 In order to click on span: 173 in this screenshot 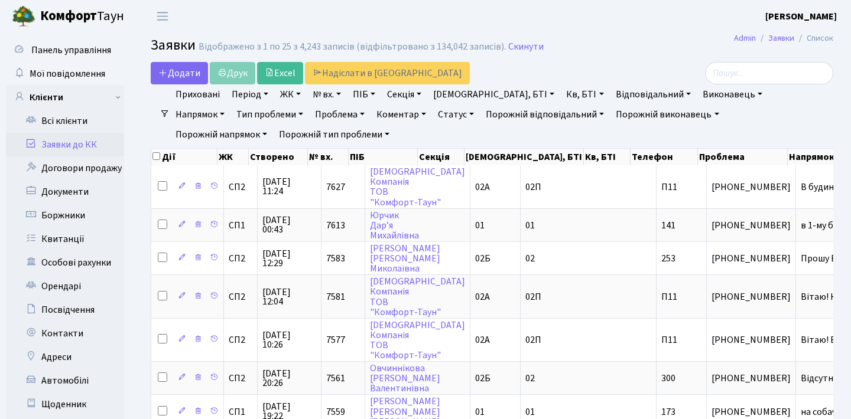, I will do `click(668, 412)`.